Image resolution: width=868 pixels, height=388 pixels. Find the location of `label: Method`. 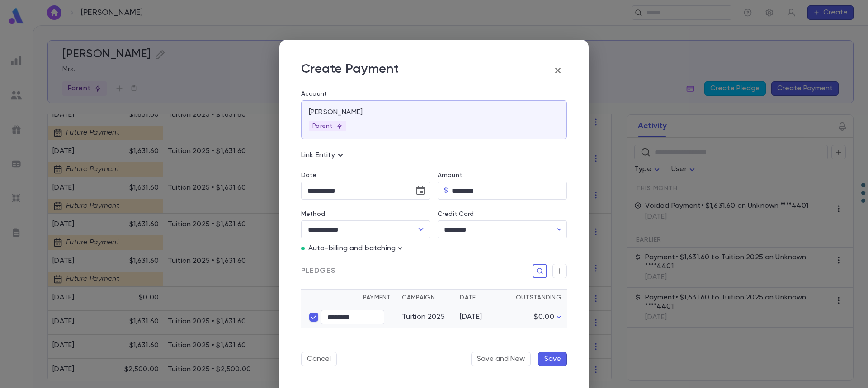

label: Method is located at coordinates (313, 214).